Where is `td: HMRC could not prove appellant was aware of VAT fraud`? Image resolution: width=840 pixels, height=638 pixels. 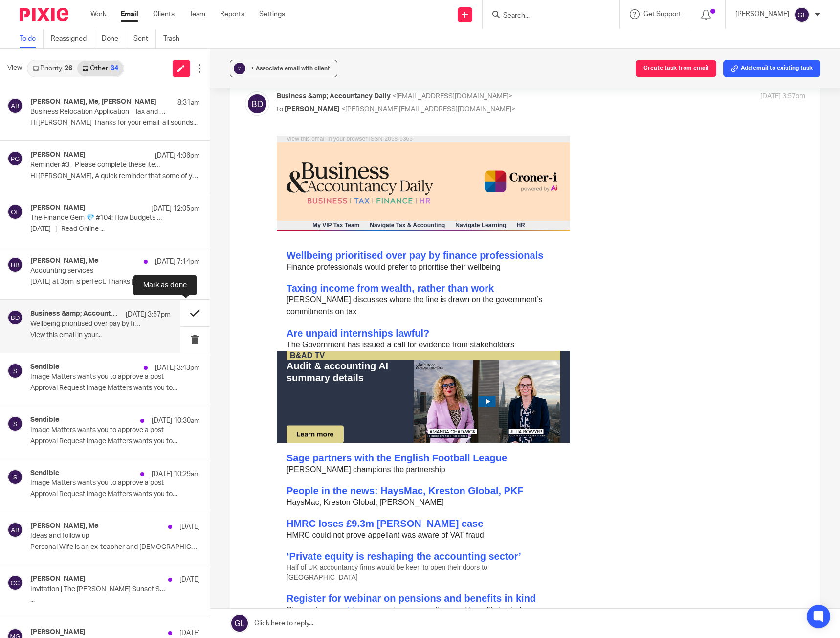
td: HMRC could not prove appellant was aware of VAT fraud is located at coordinates (108, 399).